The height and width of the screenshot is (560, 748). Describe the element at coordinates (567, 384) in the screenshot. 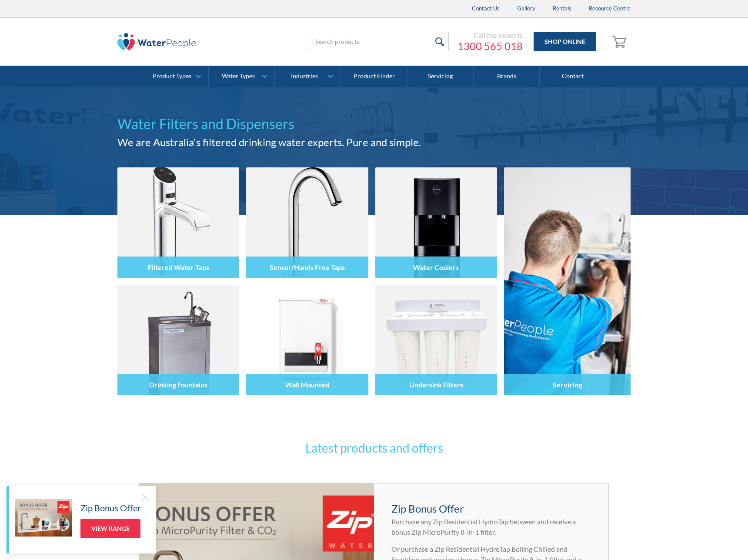

I see `h4: Servicing` at that location.